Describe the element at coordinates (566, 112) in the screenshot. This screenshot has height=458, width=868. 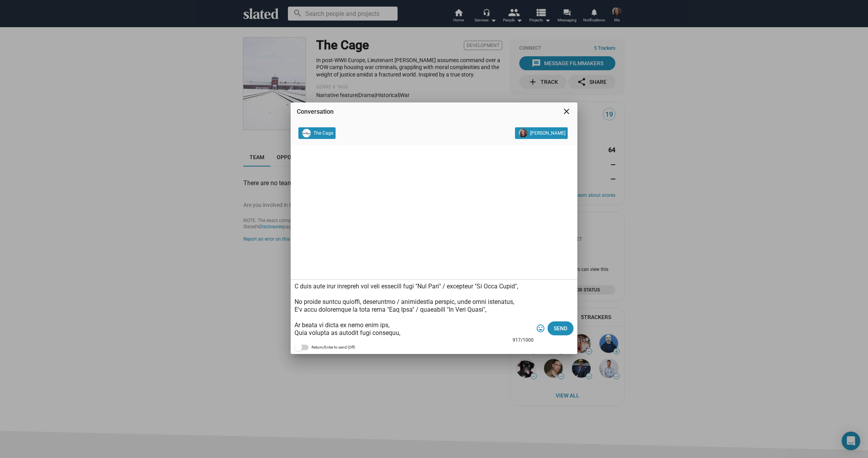
I see `mat-icon: close` at that location.